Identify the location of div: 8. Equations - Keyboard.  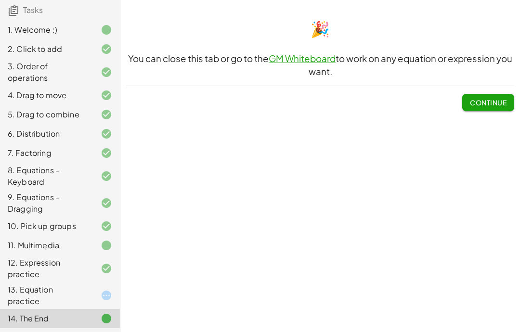
(46, 176).